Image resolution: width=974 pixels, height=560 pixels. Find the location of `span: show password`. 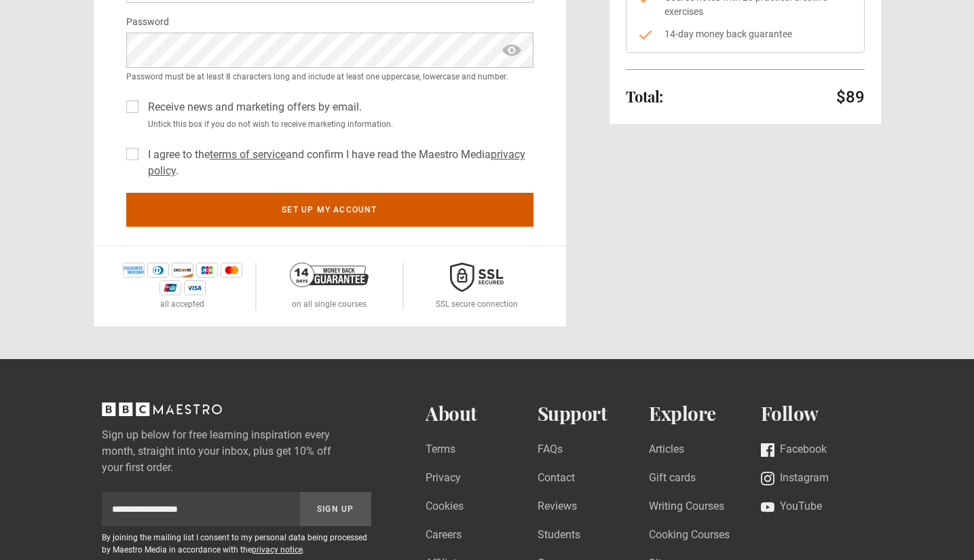

span: show password is located at coordinates (512, 50).